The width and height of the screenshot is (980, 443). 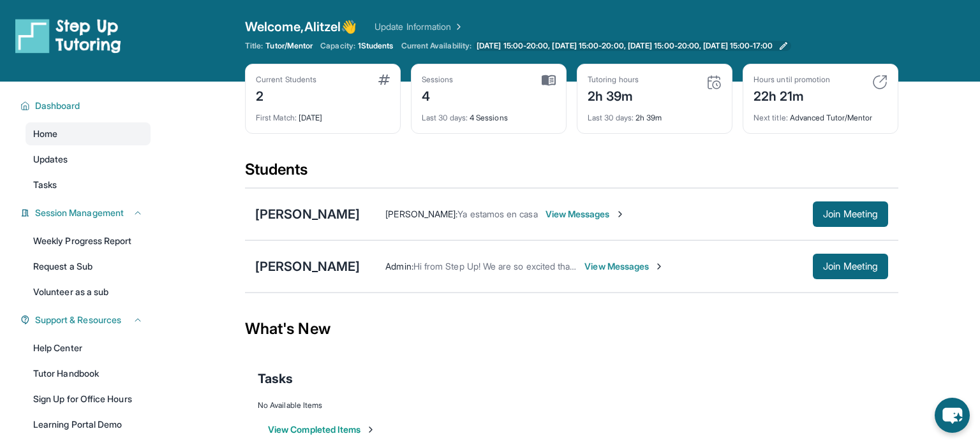 What do you see at coordinates (438, 95) in the screenshot?
I see `div: 4` at bounding box center [438, 95].